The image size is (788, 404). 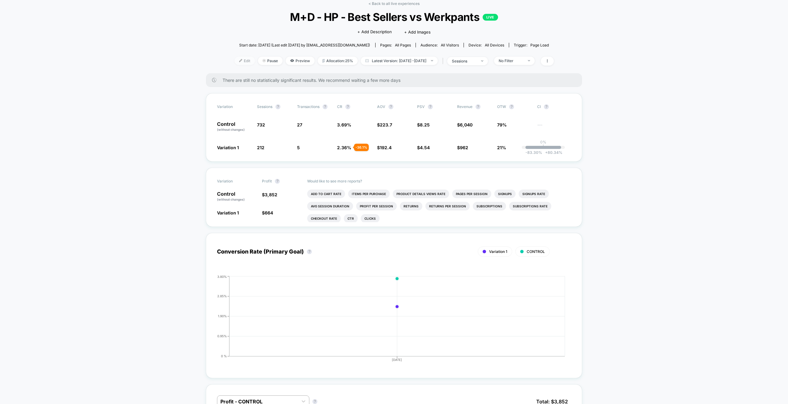 I want to click on li: Clicks, so click(x=370, y=219).